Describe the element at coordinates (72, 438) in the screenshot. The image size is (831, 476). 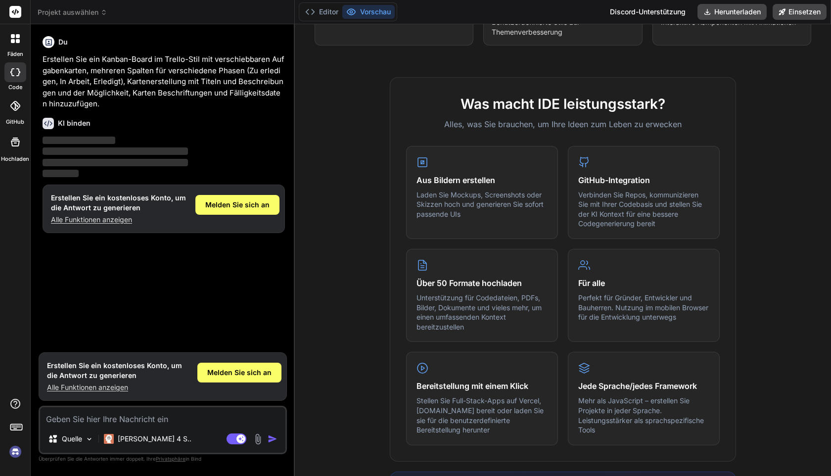
I see `font: Quelle` at that location.